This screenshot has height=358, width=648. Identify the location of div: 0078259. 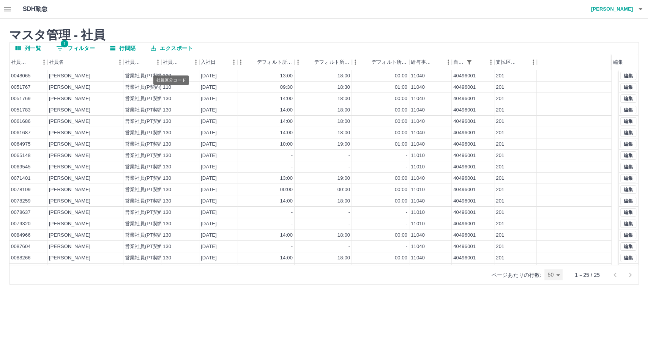
(21, 201).